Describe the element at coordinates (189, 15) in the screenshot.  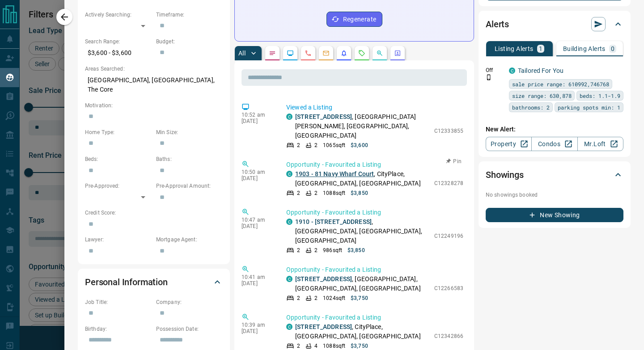
I see `p: Timeframe:` at that location.